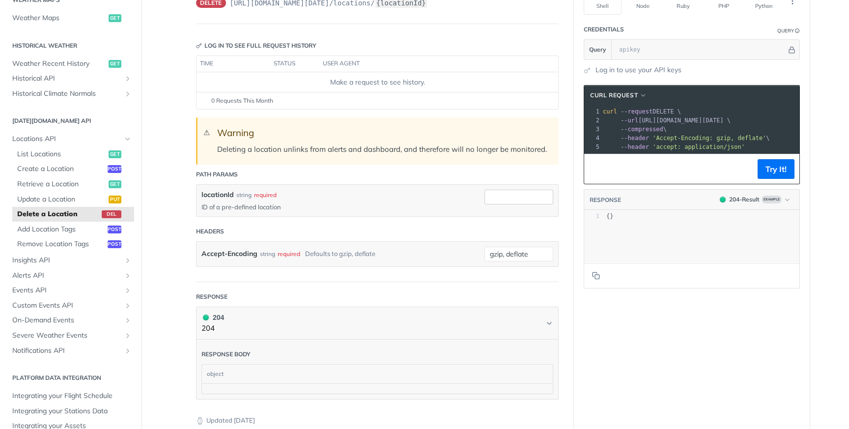  Describe the element at coordinates (218, 195) in the screenshot. I see `label: locationId` at that location.